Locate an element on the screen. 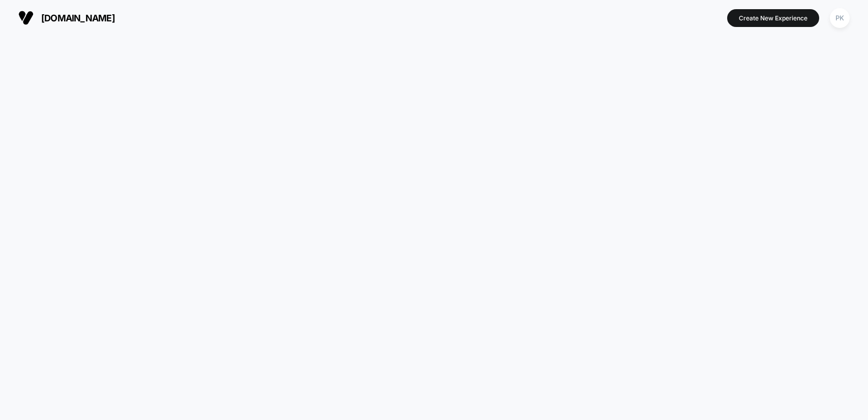 The width and height of the screenshot is (868, 420). img: Visually logo is located at coordinates (25, 18).